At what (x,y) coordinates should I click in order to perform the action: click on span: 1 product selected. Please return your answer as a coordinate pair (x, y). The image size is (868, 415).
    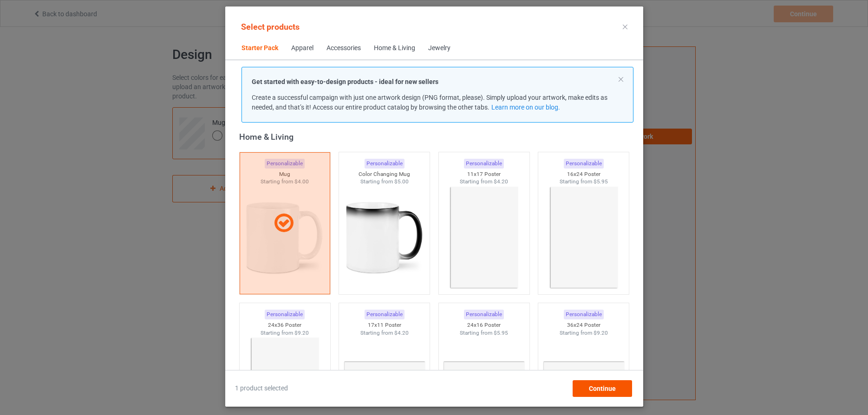
    Looking at the image, I should click on (262, 389).